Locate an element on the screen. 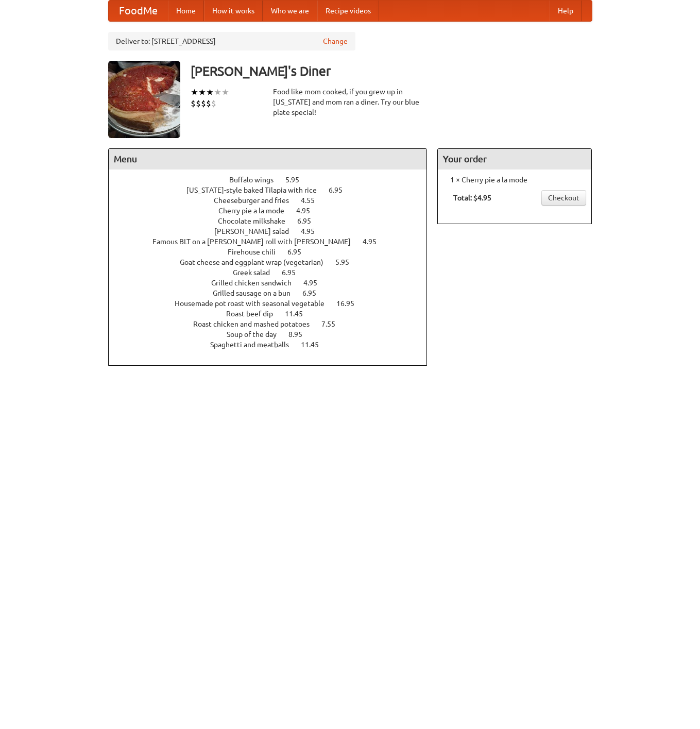 This screenshot has height=729, width=700. span: 8.95 is located at coordinates (300, 334).